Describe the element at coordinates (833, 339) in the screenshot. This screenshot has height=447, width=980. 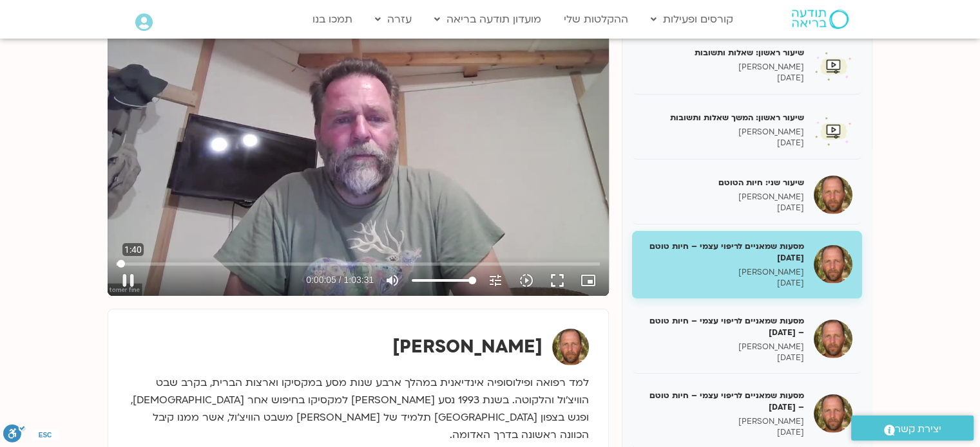
I see `img: מסעות שמאניים לריפוי עצמי – חיות טוטם – 21.7.25` at that location.